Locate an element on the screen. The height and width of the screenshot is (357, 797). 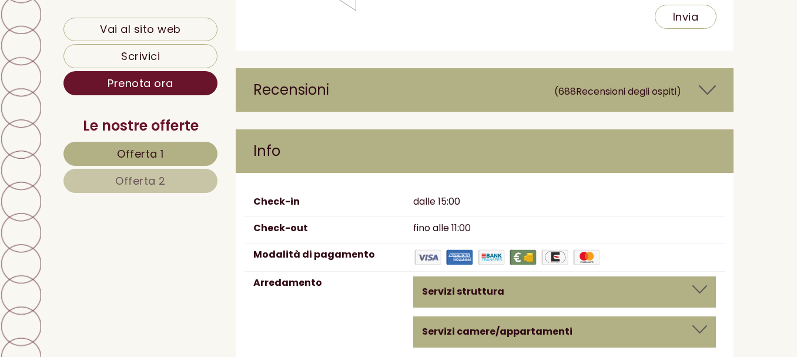
a: Prenota ora is located at coordinates (140, 83).